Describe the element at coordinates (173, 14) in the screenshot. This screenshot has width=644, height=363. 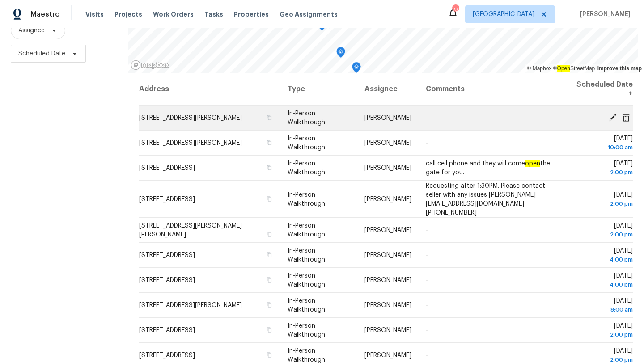
I see `span: Work Orders` at that location.